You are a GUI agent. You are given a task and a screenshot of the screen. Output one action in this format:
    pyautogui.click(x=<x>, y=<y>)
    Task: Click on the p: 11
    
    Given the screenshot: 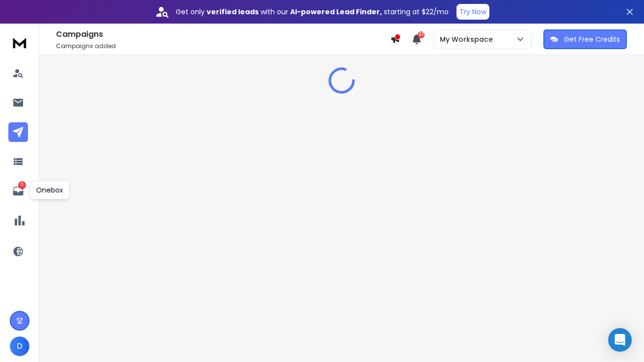 What is the action you would take?
    pyautogui.click(x=22, y=185)
    